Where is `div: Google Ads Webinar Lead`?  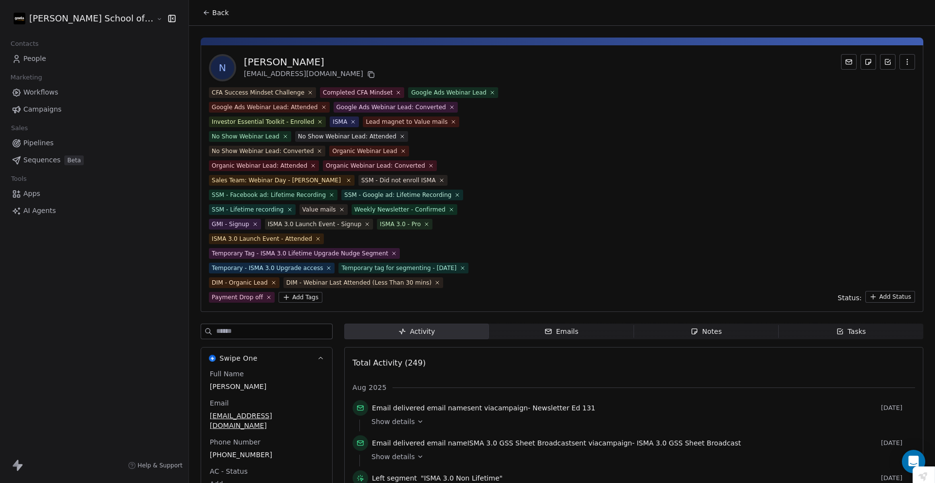 div: Google Ads Webinar Lead is located at coordinates (449, 93).